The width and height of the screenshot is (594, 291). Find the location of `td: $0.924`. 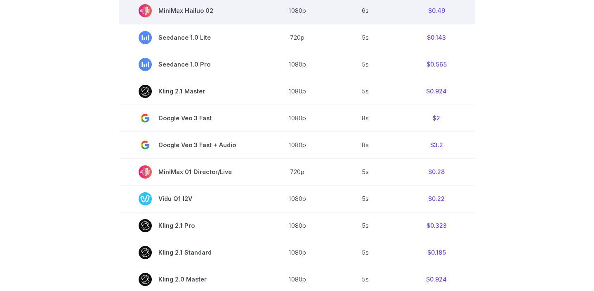

td: $0.924 is located at coordinates (437, 91).